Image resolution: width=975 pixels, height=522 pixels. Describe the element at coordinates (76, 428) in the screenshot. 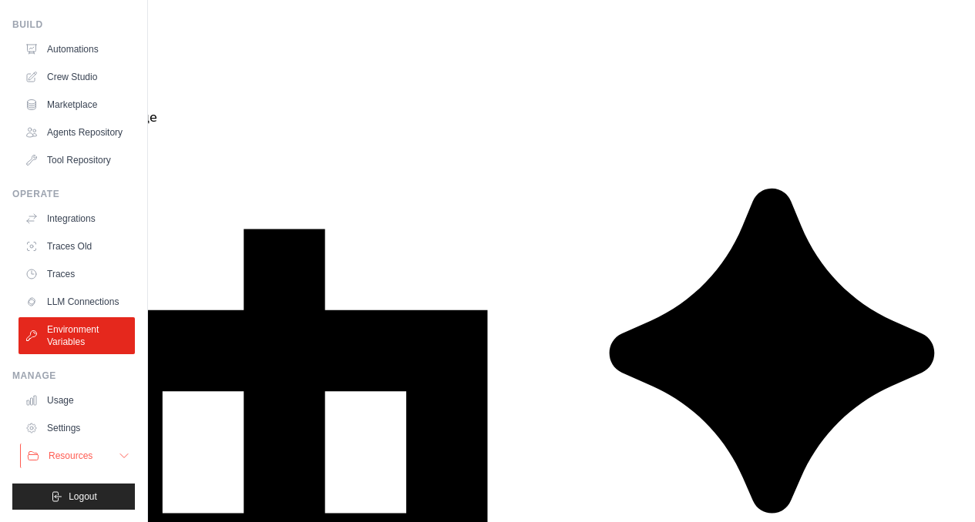

I see `a: Settings` at that location.